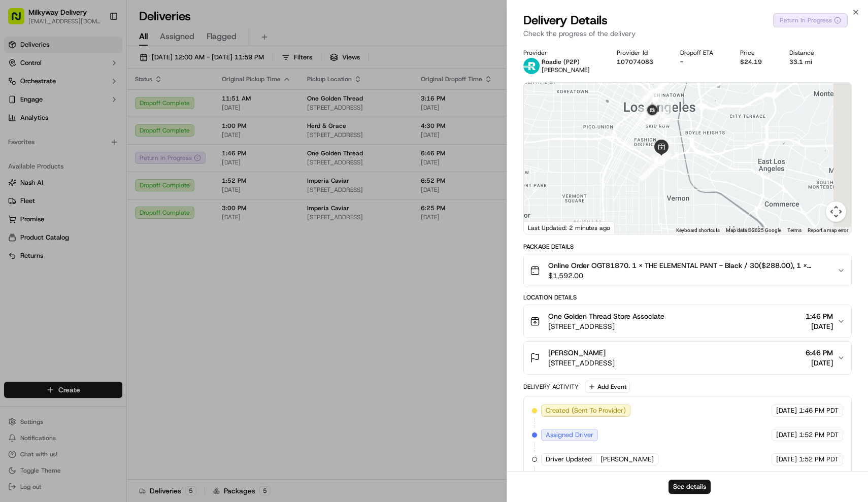 Image resolution: width=868 pixels, height=502 pixels. Describe the element at coordinates (562, 53) in the screenshot. I see `div: Provider` at that location.